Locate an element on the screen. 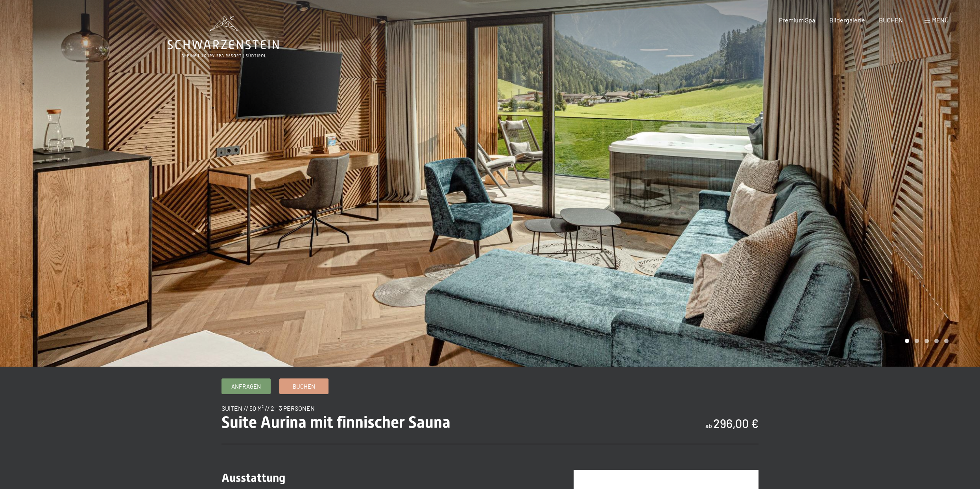  b: 296,00 € is located at coordinates (736, 423).